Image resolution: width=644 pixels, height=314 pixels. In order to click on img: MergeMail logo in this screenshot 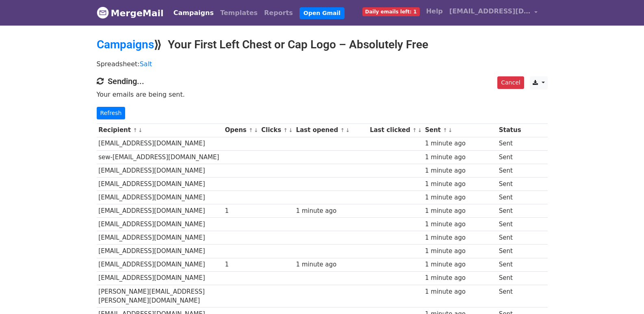, I will do `click(103, 13)`.